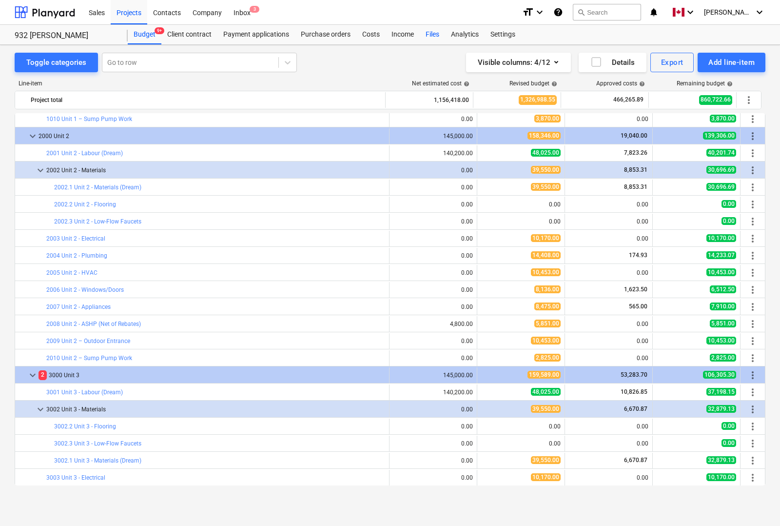 This screenshot has width=780, height=526. Describe the element at coordinates (612, 62) in the screenshot. I see `div: Details` at that location.